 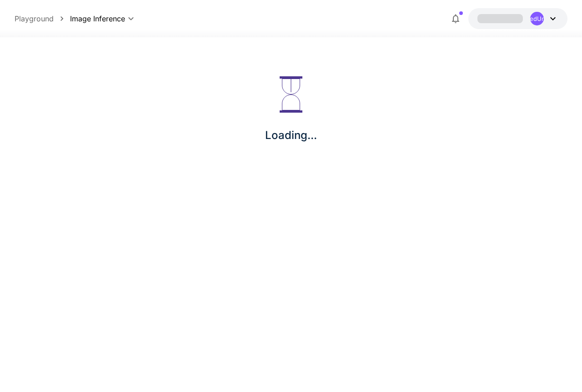 I want to click on p: Loading..., so click(x=291, y=135).